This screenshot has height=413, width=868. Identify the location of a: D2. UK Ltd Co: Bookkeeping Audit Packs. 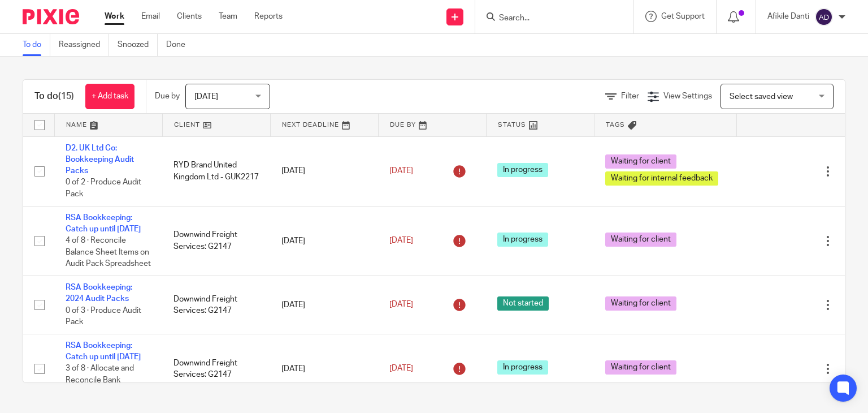
(100, 159).